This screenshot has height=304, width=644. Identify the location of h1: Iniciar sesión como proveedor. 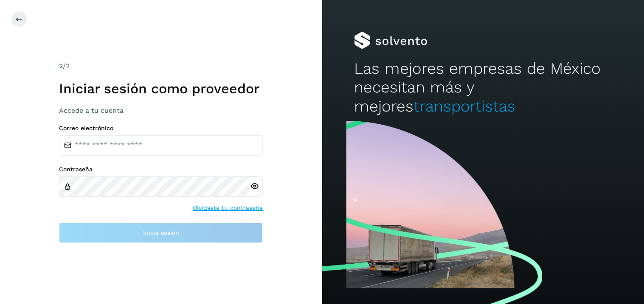
(161, 89).